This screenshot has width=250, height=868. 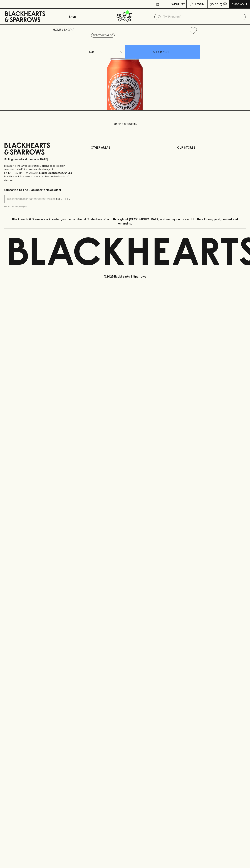 I want to click on p: Shop, so click(x=72, y=17).